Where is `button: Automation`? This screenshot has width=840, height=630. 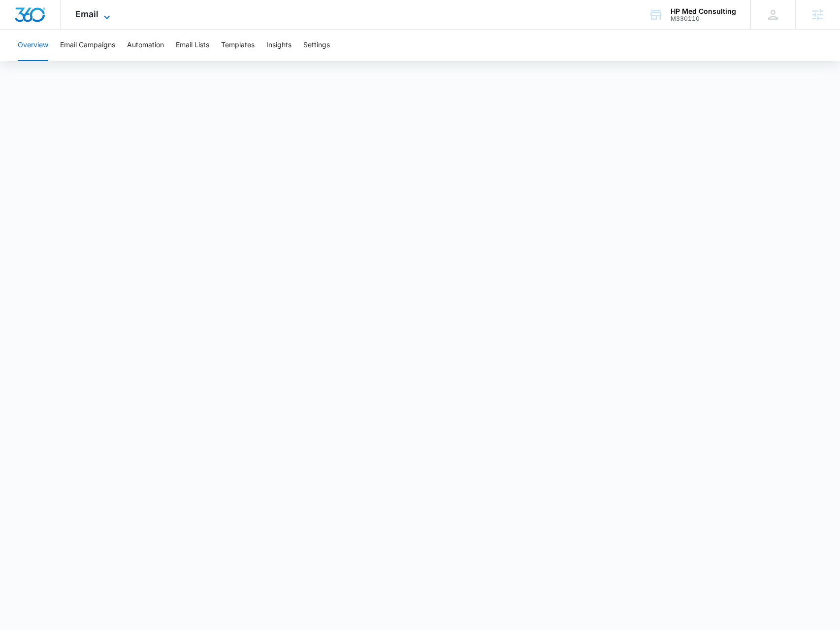
button: Automation is located at coordinates (145, 46).